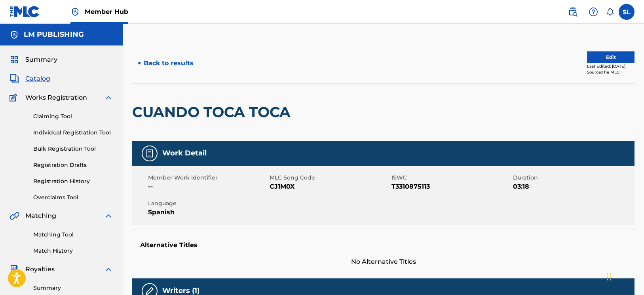 The height and width of the screenshot is (295, 644). Describe the element at coordinates (609, 277) in the screenshot. I see `div: Arrastrar` at that location.